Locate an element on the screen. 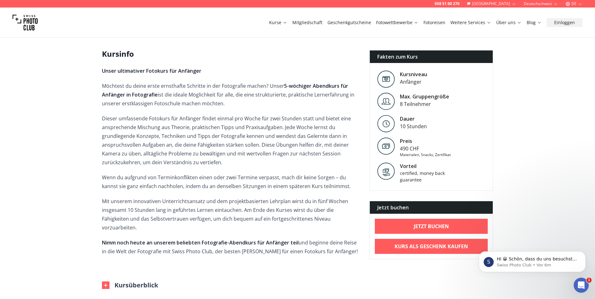 This screenshot has width=595, height=299. button: Kurse is located at coordinates (278, 23).